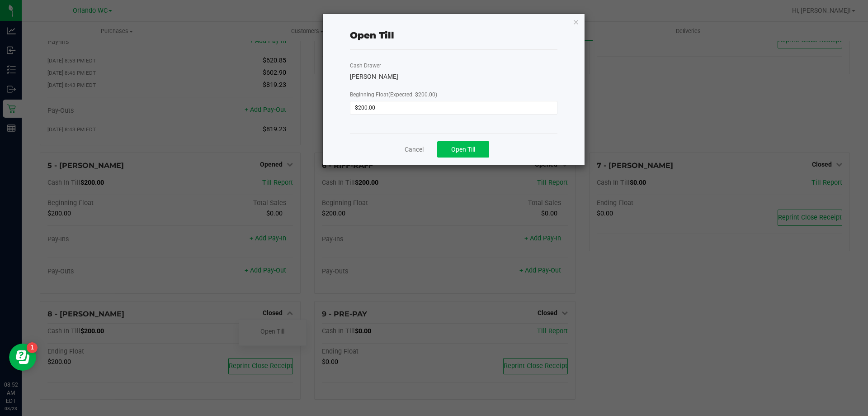 The image size is (868, 416). What do you see at coordinates (372, 36) in the screenshot?
I see `div: Open Till` at bounding box center [372, 36].